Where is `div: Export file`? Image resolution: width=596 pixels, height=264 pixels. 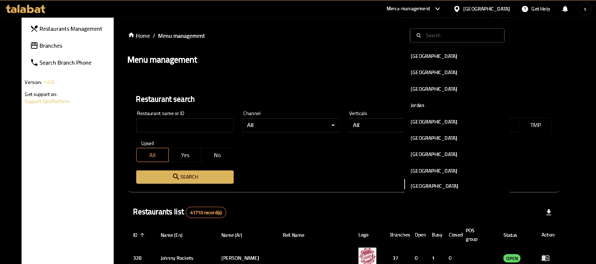
div: Export file is located at coordinates (549, 212).